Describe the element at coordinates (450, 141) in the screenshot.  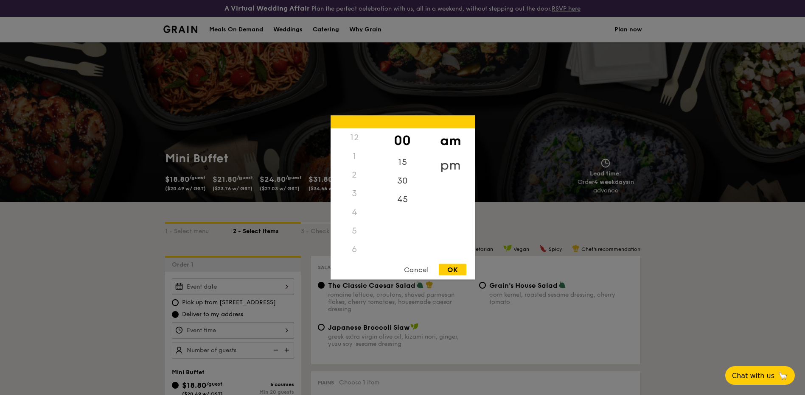
I see `div: am` at that location.